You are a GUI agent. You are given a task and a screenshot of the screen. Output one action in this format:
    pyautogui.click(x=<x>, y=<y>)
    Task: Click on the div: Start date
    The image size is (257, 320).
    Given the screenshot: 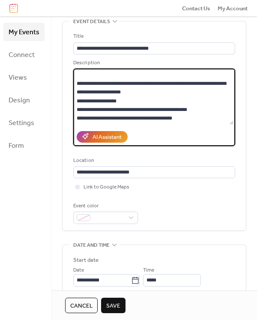 What is the action you would take?
    pyautogui.click(x=86, y=260)
    